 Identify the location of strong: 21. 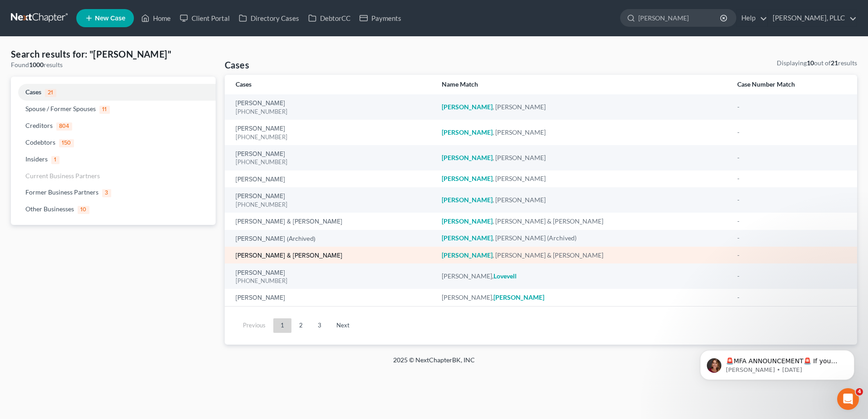
(834, 62).